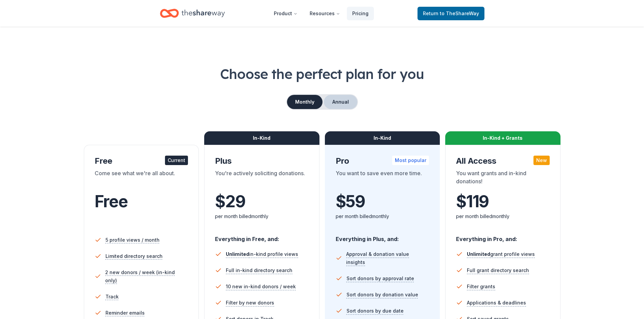  I want to click on span: $ 59, so click(350, 202).